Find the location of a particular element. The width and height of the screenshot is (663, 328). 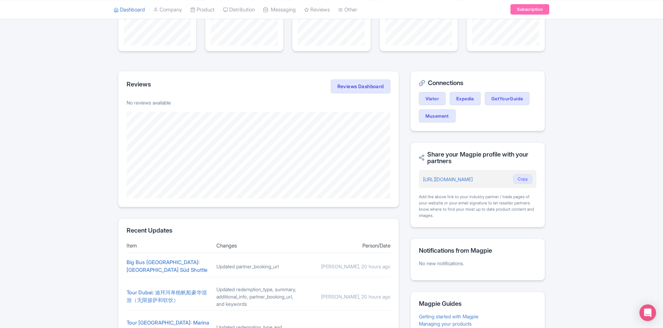

div: Updated redemption_type, summary, additional_info, partner_booking_url, and keywords is located at coordinates (258, 296).